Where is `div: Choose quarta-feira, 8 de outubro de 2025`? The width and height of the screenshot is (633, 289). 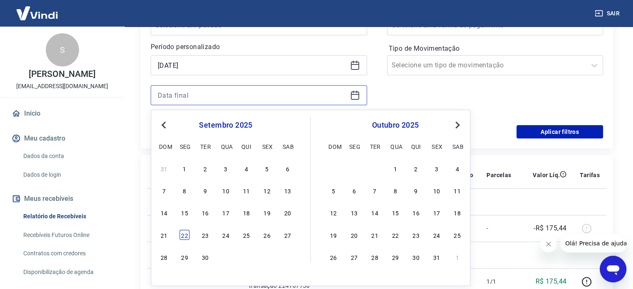
div: Choose quarta-feira, 8 de outubro de 2025 is located at coordinates (395, 191).